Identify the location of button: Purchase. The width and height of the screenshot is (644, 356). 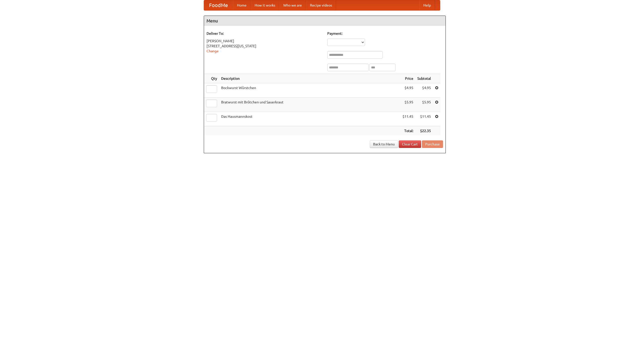
(432, 144).